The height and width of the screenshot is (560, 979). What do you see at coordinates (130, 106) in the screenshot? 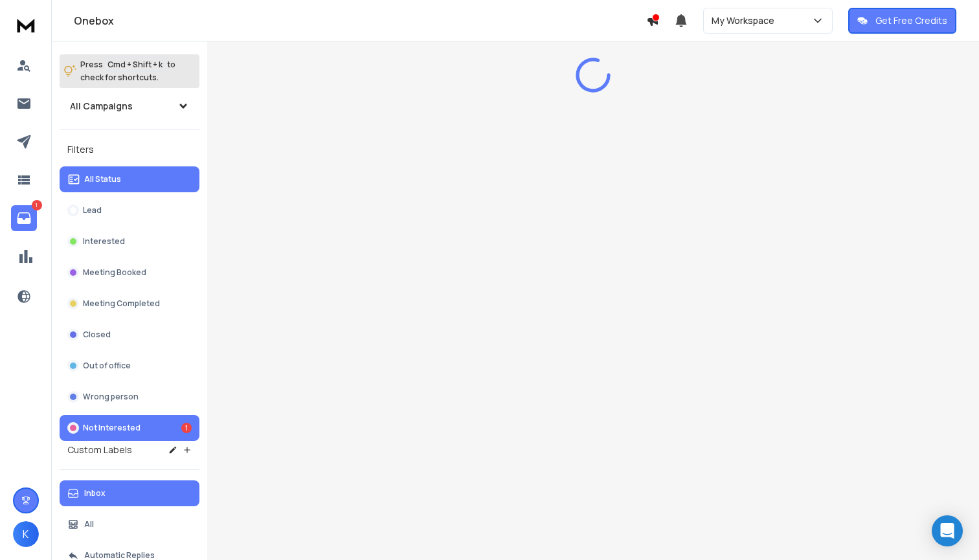
I see `button: All Campaigns` at bounding box center [130, 106].